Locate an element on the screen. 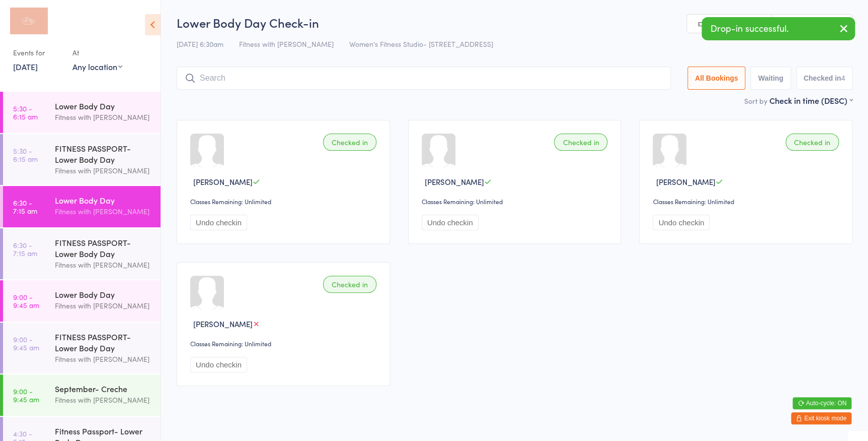  button: Checked in4 is located at coordinates (824, 78).